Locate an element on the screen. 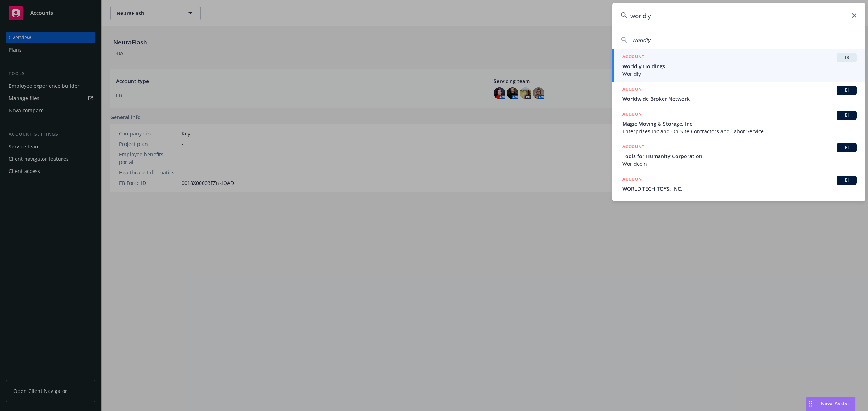 The width and height of the screenshot is (868, 411). span: Nova Assist is located at coordinates (835, 404).